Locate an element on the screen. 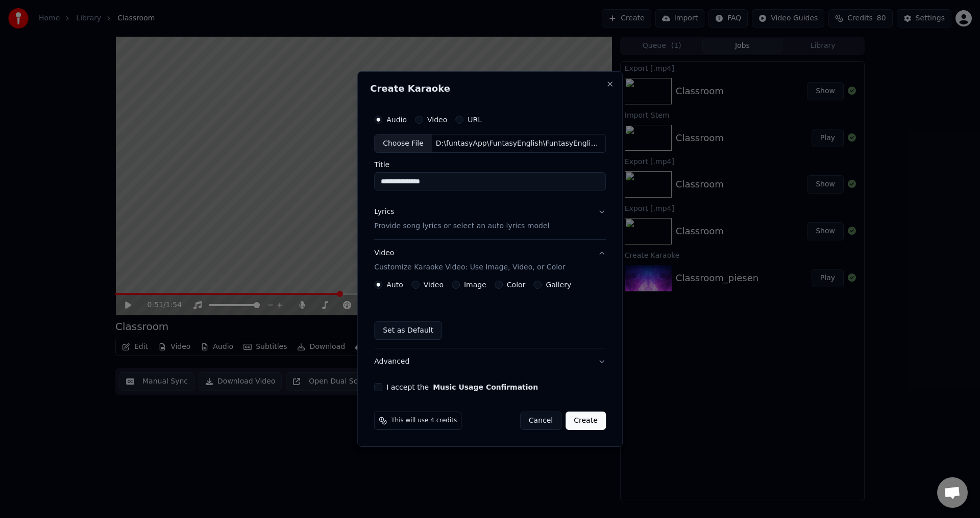 The height and width of the screenshot is (518, 980). label: Color is located at coordinates (516, 285).